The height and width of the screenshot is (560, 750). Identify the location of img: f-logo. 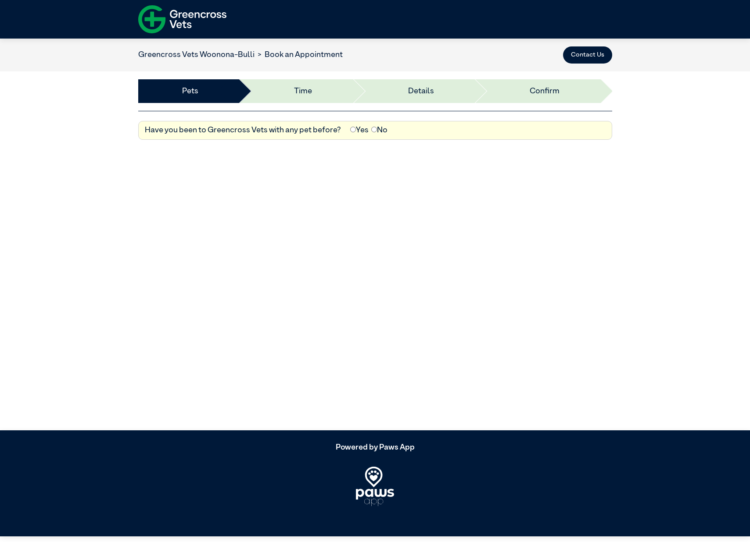
(182, 19).